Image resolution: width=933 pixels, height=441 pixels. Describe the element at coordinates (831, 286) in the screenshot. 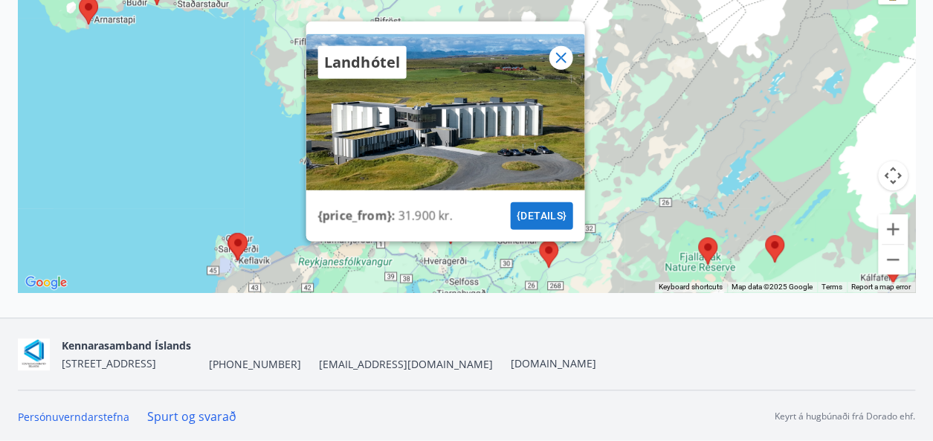

I see `a: Terms (opens in new tab)` at that location.